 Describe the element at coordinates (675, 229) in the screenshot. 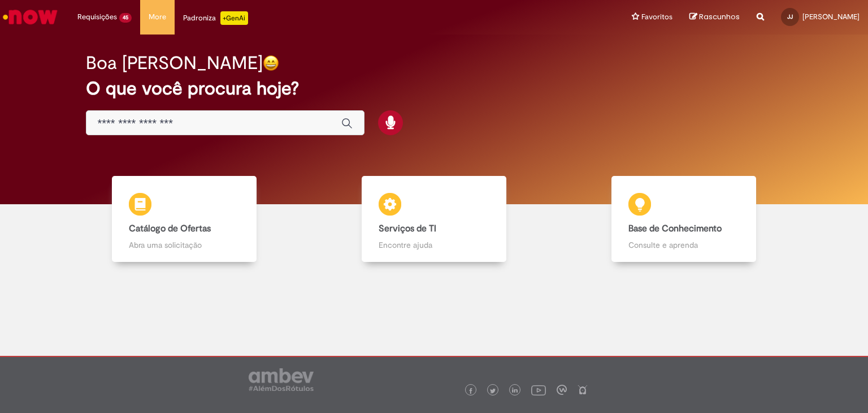

I see `b: Base de Conhecimento` at that location.